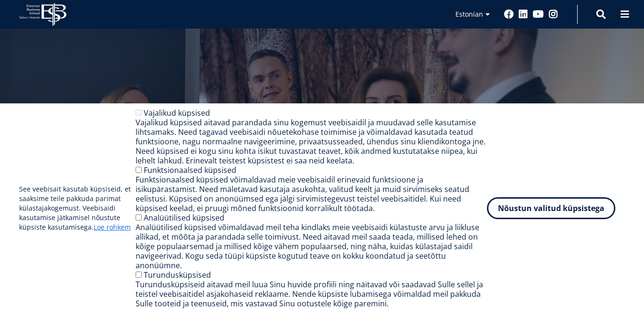 The image size is (644, 313). What do you see at coordinates (177, 275) in the screenshot?
I see `label: Turundusküpsised` at bounding box center [177, 275].